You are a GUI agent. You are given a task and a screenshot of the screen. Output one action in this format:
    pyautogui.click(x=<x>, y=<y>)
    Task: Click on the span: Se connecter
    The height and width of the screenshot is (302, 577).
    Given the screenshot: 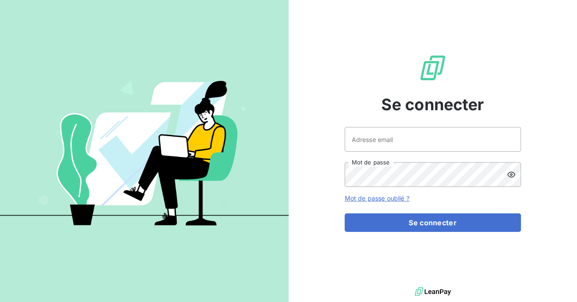 What is the action you would take?
    pyautogui.click(x=433, y=104)
    